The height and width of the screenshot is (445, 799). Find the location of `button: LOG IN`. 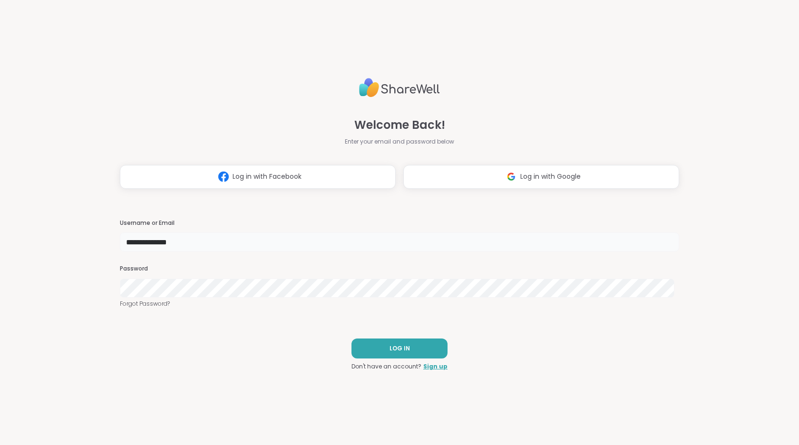

button: LOG IN is located at coordinates (399, 348).